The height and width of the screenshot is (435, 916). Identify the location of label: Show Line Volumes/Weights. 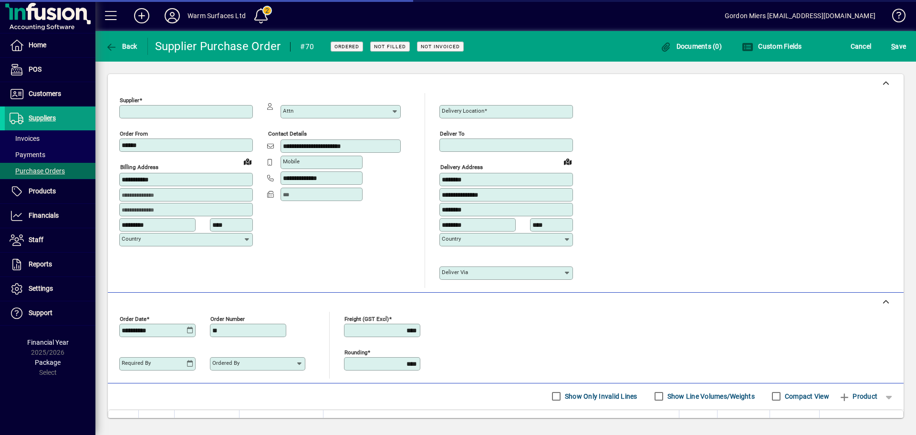
(710, 396).